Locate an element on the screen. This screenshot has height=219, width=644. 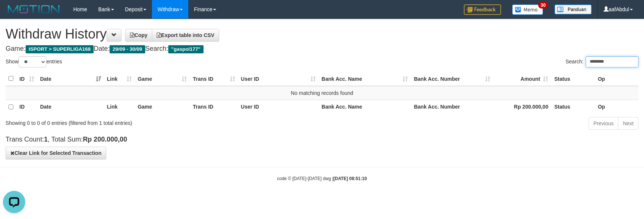
a: Copy is located at coordinates (138, 35).